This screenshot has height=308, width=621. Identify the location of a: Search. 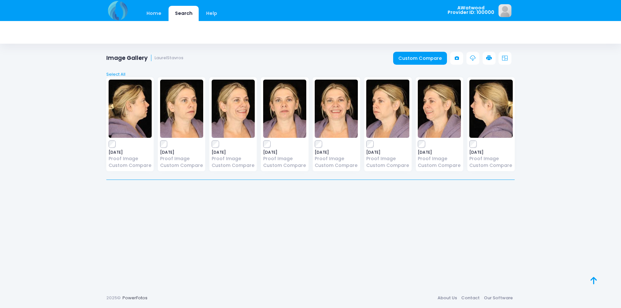
(183, 13).